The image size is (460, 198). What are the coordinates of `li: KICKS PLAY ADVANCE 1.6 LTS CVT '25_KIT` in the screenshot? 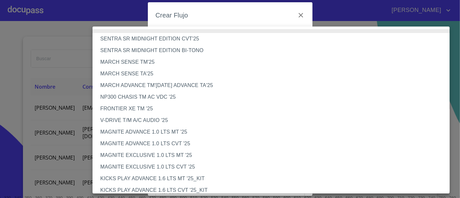 It's located at (274, 190).